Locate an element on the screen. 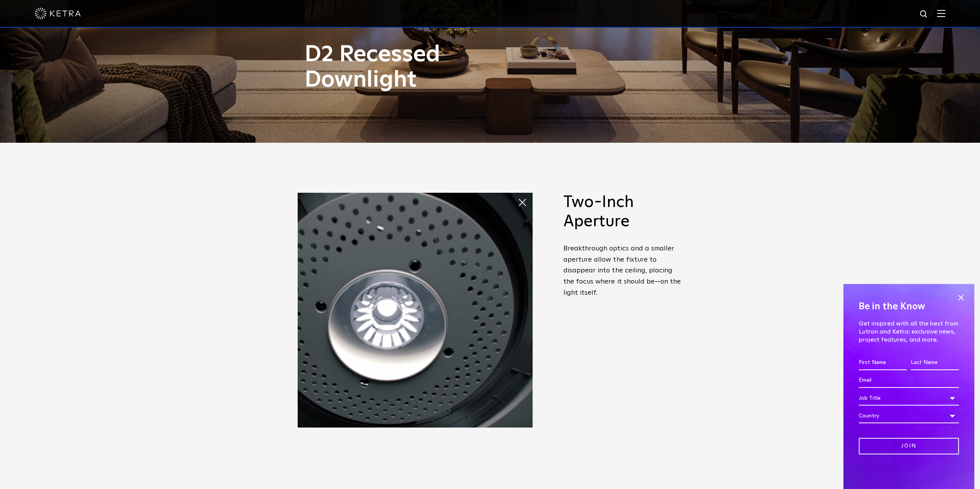  div: Job Title is located at coordinates (908, 398).